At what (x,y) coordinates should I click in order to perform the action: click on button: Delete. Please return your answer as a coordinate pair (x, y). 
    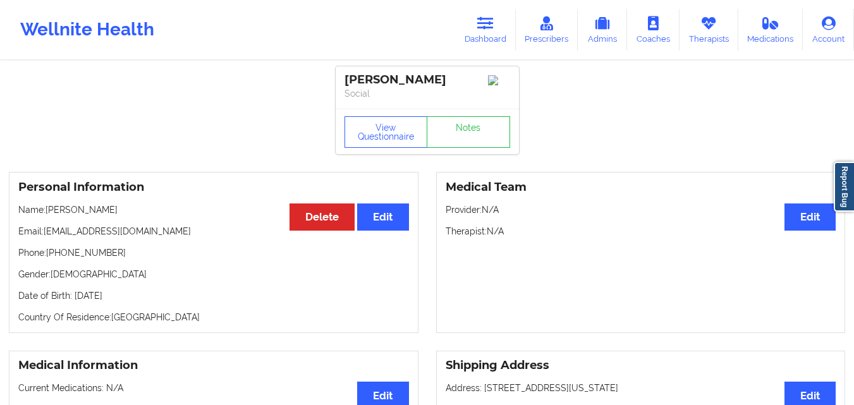
    Looking at the image, I should click on (322, 217).